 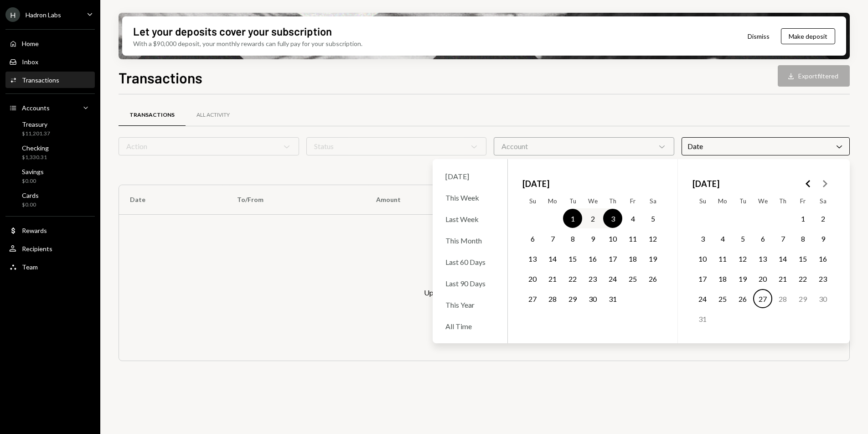 I want to click on a: Team, so click(x=50, y=267).